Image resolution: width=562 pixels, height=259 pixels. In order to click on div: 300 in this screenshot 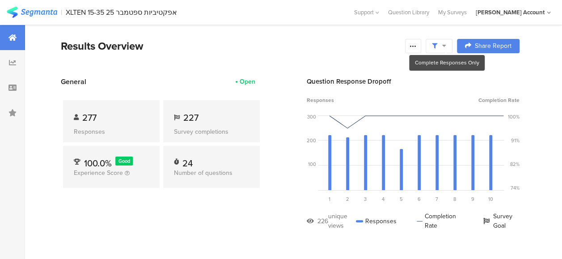, I will do `click(312, 117)`.